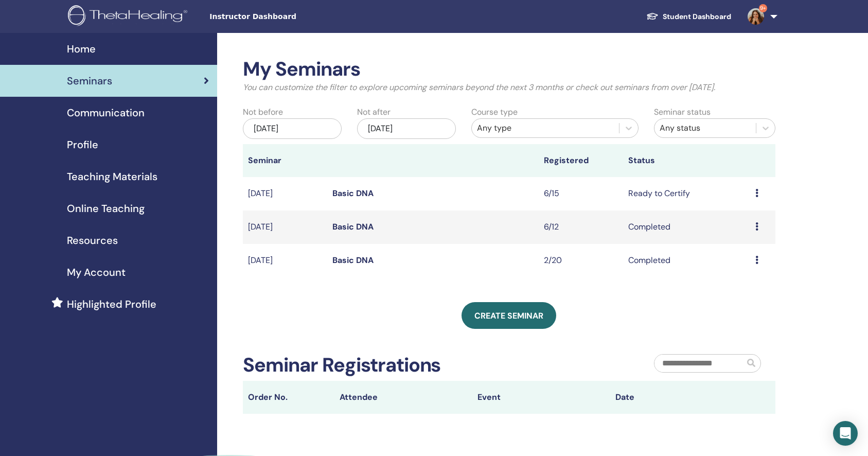 This screenshot has height=456, width=868. I want to click on a: Create seminar, so click(509, 315).